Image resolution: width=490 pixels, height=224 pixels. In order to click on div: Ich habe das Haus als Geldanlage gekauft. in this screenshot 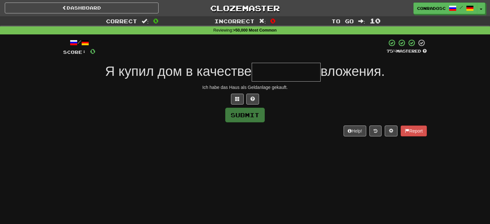, I will do `click(245, 87)`.